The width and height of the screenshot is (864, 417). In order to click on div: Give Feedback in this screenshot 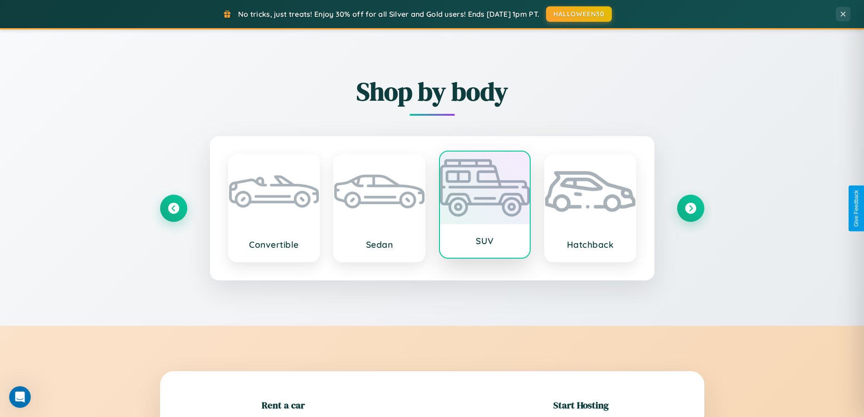, I will do `click(856, 208)`.